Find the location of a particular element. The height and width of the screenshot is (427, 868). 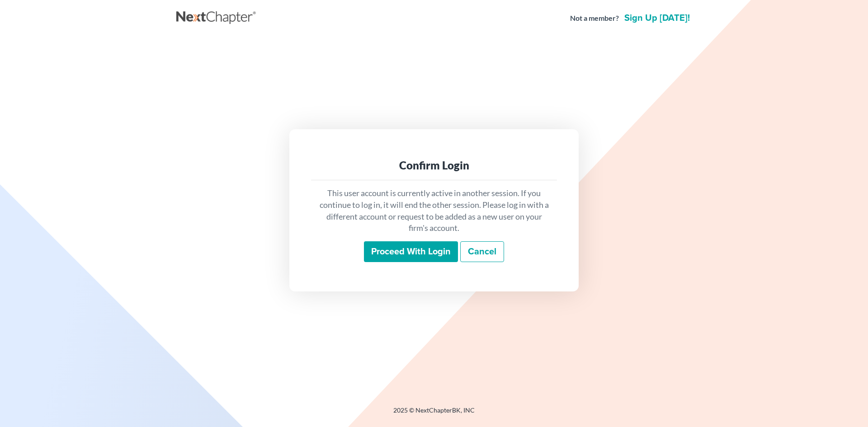

div: Confirm Login is located at coordinates (434, 166).